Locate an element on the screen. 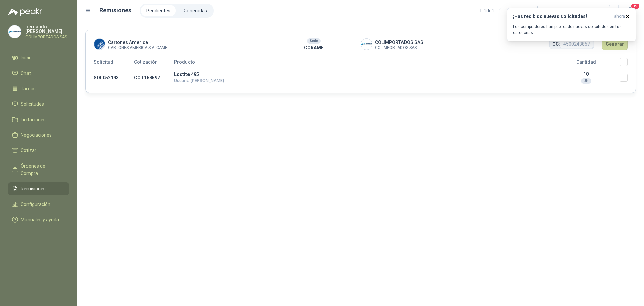 The height and width of the screenshot is (306, 644). a: Licitaciones is located at coordinates (38, 120).